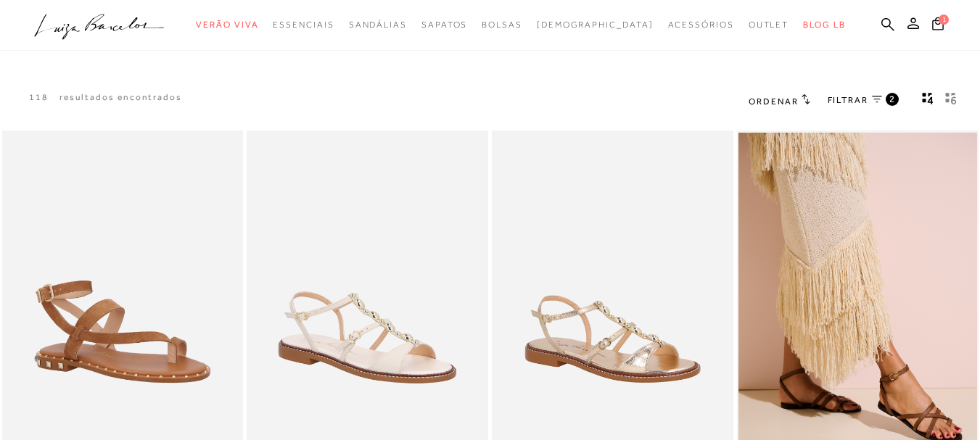 Image resolution: width=980 pixels, height=440 pixels. What do you see at coordinates (303, 24) in the screenshot?
I see `span: Essenciais` at bounding box center [303, 24].